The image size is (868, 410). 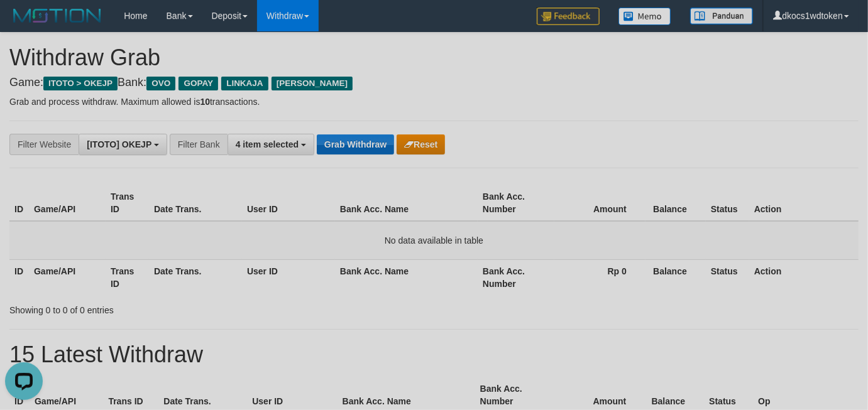 What do you see at coordinates (180, 308) in the screenshot?
I see `div: Showing 0 to 0 of 0 entries` at bounding box center [180, 308].